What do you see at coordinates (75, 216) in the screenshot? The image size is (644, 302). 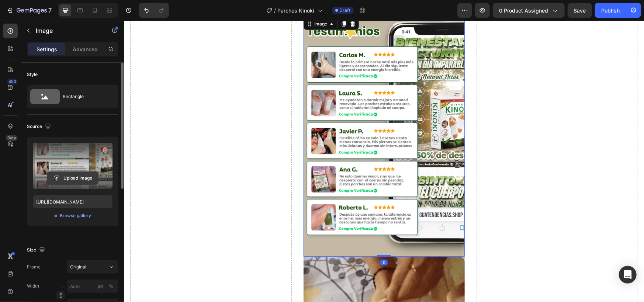 I see `div: Browse gallery` at bounding box center [75, 216].